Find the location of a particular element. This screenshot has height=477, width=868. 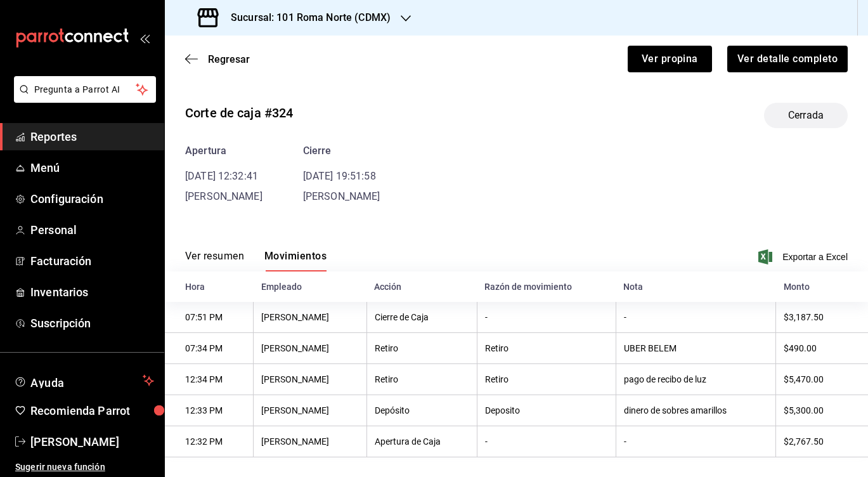

span: Menú is located at coordinates (91, 167).